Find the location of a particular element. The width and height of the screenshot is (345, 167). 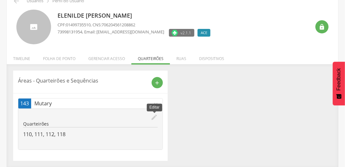

li: Timeline is located at coordinates (22, 57).